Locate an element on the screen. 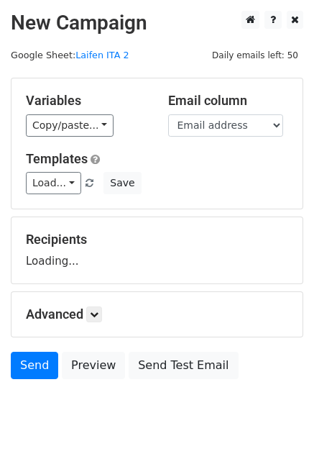 The height and width of the screenshot is (459, 314). a: Send is located at coordinates (35, 365).